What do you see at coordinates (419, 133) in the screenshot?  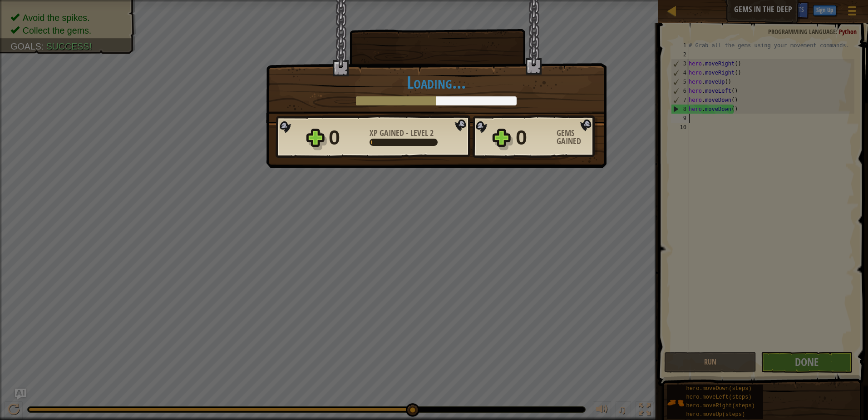 I see `span: Level` at bounding box center [419, 133].